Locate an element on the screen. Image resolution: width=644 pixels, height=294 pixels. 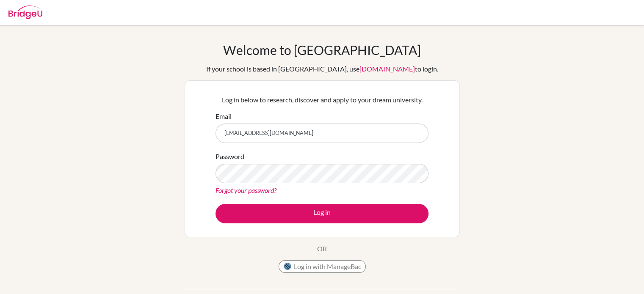
p: Log in below to research, discover and apply to your dream university. is located at coordinates (321, 99).